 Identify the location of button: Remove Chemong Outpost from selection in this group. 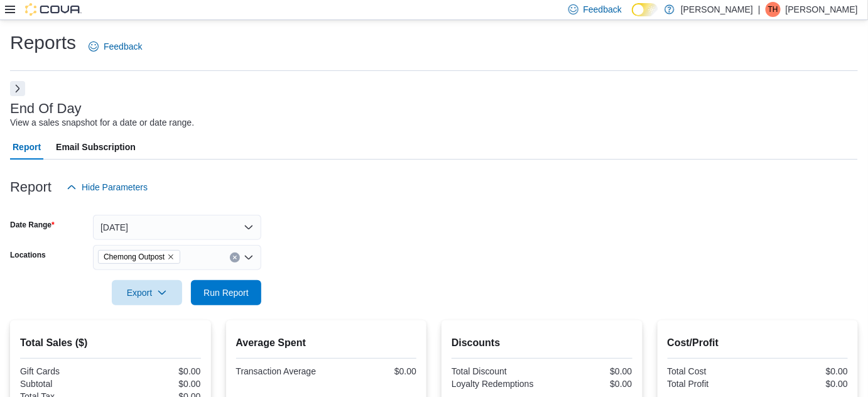
(171, 257).